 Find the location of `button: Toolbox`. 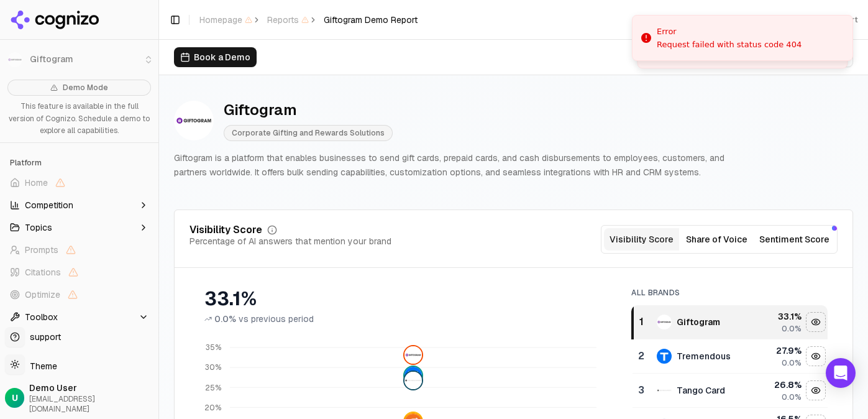

button: Toolbox is located at coordinates (79, 317).